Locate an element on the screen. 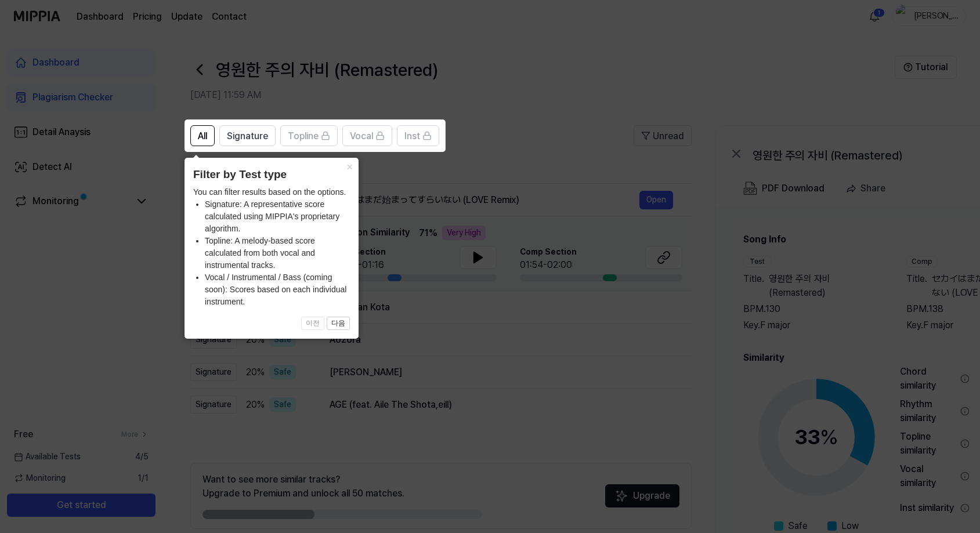 Image resolution: width=980 pixels, height=533 pixels. button: Topline is located at coordinates (309, 136).